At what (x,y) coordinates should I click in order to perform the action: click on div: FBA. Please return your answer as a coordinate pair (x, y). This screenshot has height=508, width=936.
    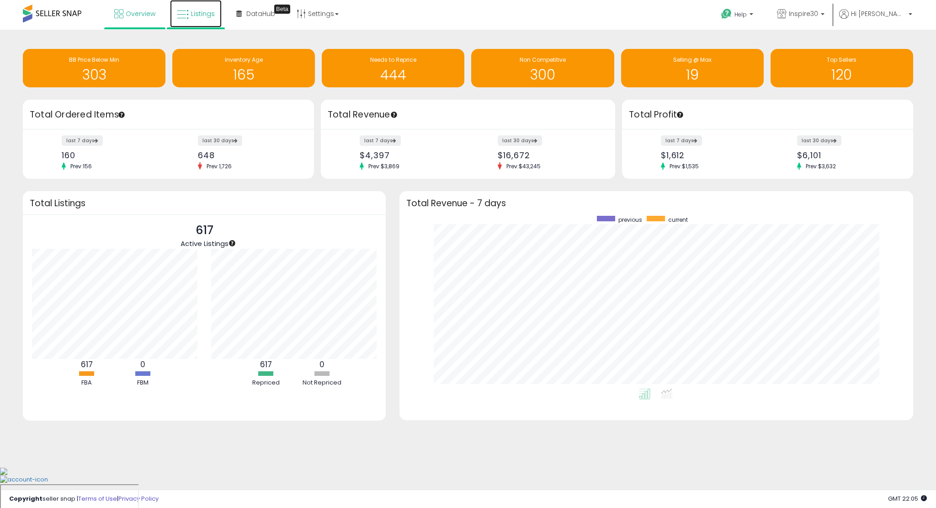
    Looking at the image, I should click on (87, 382).